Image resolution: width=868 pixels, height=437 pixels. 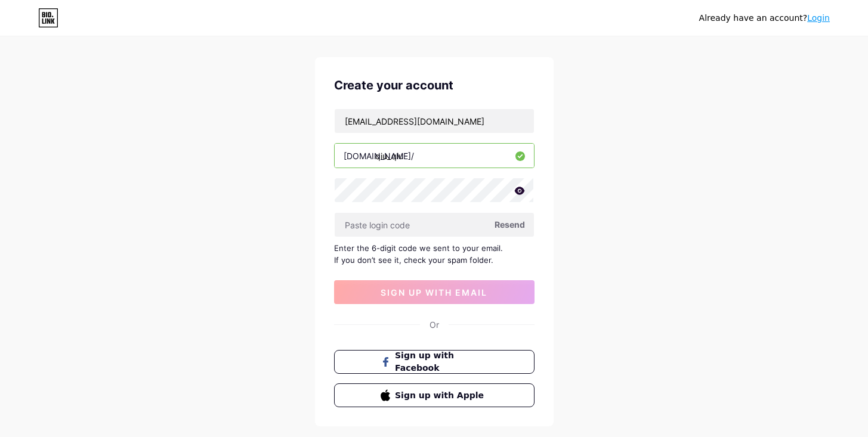 I want to click on input: Paste login code, so click(x=434, y=225).